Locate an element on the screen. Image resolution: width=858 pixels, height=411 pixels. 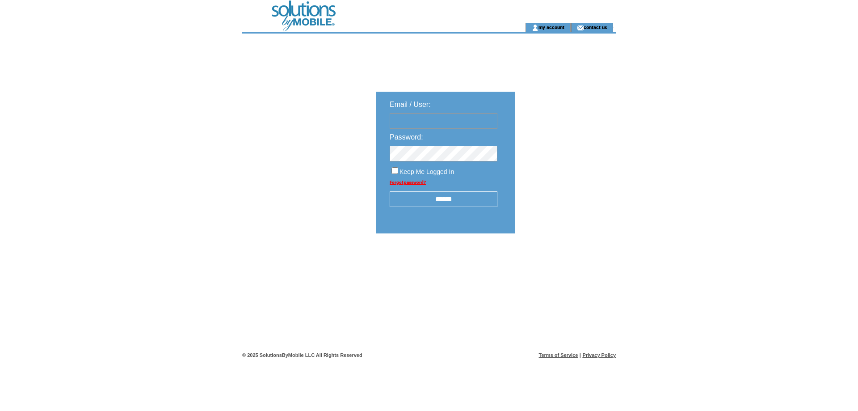
a: contact us is located at coordinates (596, 27).